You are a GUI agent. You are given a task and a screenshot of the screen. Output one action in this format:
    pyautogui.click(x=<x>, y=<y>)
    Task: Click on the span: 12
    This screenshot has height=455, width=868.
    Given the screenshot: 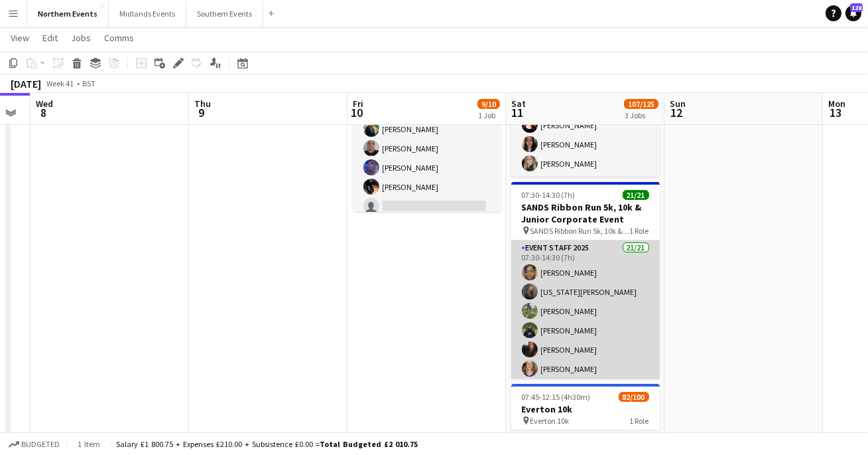 What is the action you would take?
    pyautogui.click(x=676, y=112)
    